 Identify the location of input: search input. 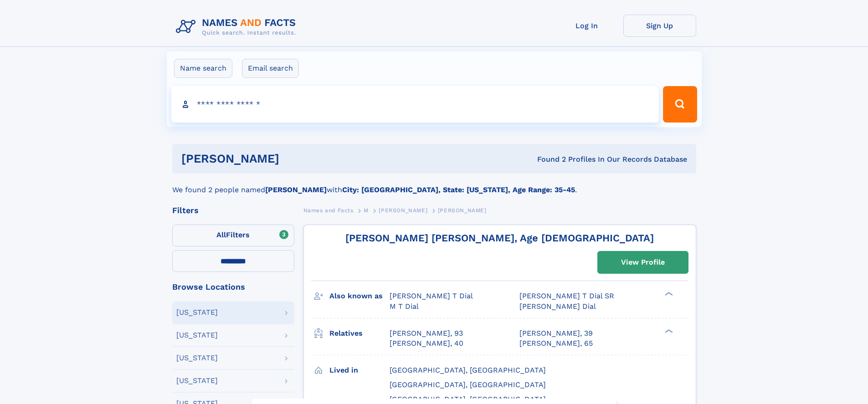
(415, 104).